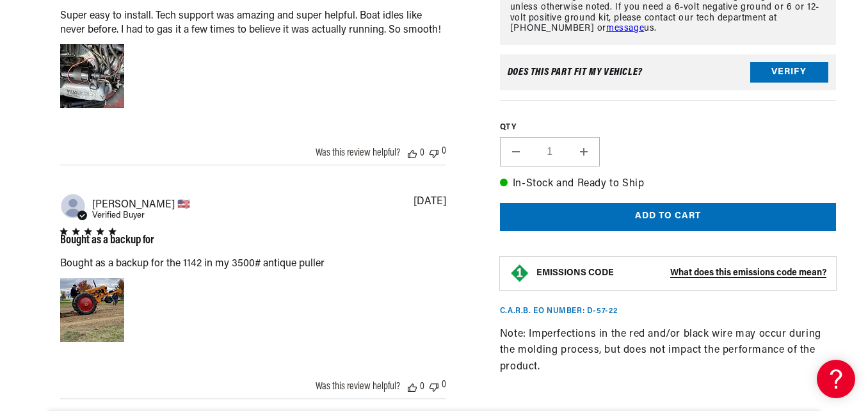 The width and height of the screenshot is (868, 411). Describe the element at coordinates (107, 231) in the screenshot. I see `div: 5 star rating out of 5 stars` at that location.